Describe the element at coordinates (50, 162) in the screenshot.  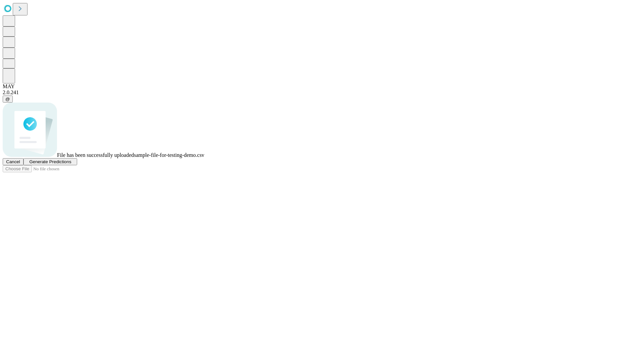
I see `span: Generate Predictions` at that location.